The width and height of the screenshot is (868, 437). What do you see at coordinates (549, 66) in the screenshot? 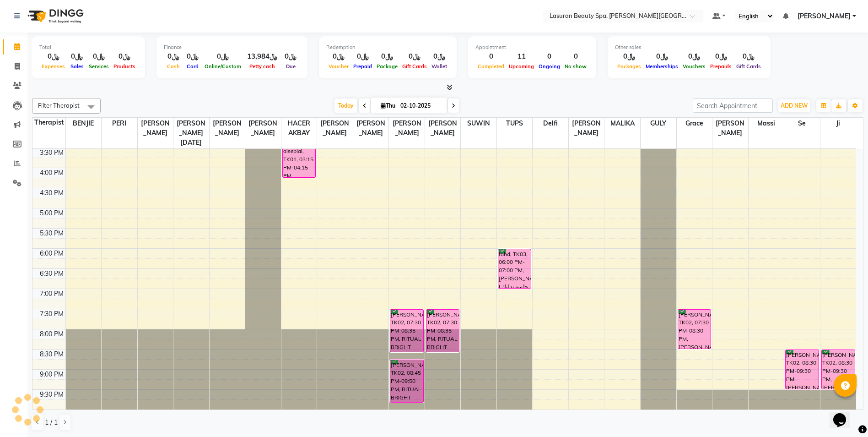
I see `span: Ongoing` at bounding box center [549, 66].